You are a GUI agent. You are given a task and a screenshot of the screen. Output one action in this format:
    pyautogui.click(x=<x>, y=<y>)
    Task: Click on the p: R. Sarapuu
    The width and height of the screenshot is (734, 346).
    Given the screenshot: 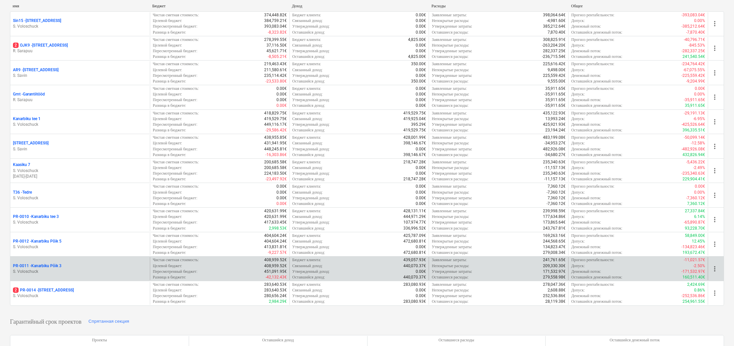 What is the action you would take?
    pyautogui.click(x=80, y=51)
    